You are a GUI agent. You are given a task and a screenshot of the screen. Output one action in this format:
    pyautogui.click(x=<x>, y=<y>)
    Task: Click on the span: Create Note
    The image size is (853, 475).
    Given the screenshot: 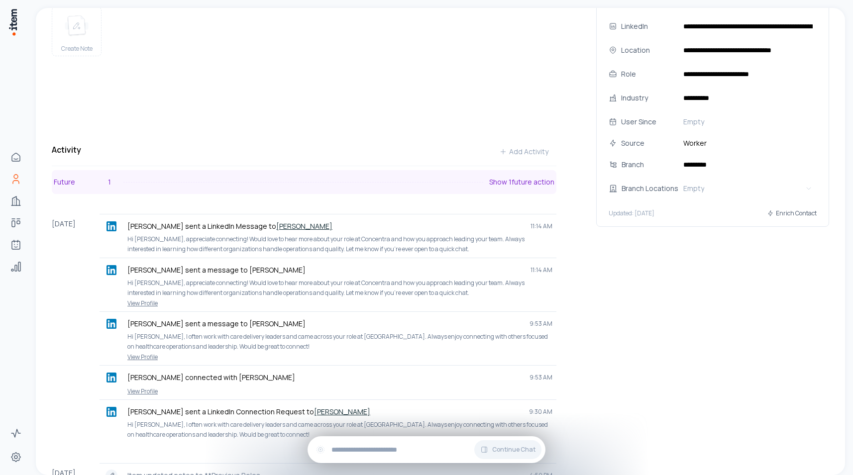 What is the action you would take?
    pyautogui.click(x=77, y=49)
    